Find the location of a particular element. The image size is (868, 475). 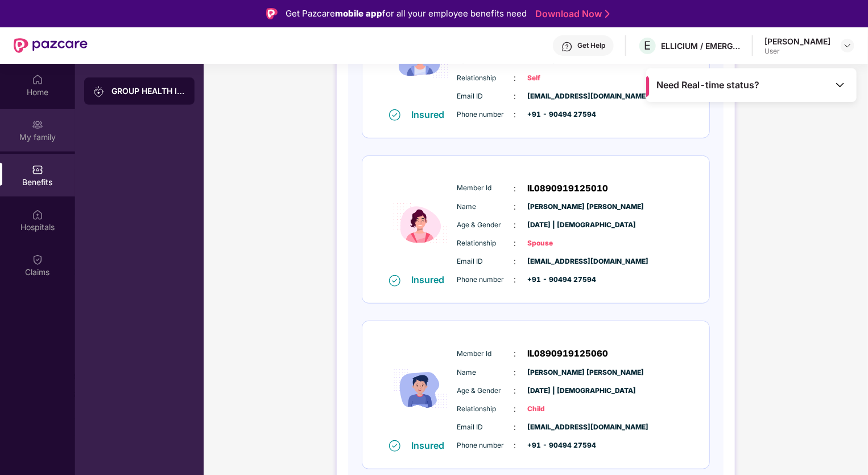

span: Spouse is located at coordinates (557, 243).